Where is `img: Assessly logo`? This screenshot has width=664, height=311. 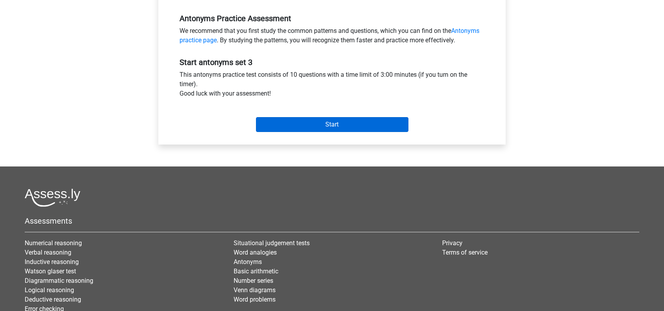 img: Assessly logo is located at coordinates (53, 198).